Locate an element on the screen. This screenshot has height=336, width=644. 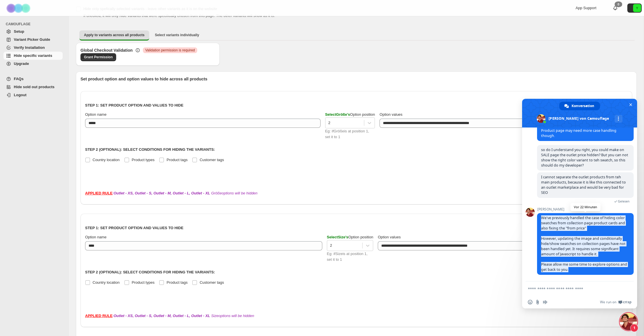
span: Gelesen is located at coordinates (624, 201).